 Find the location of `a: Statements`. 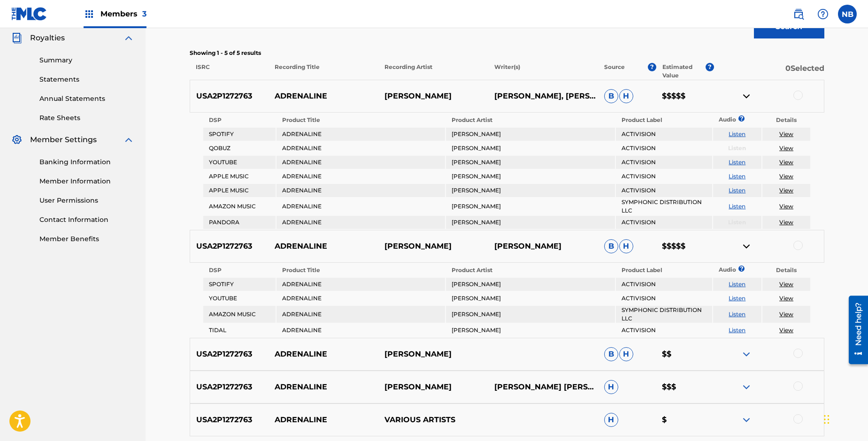

a: Statements is located at coordinates (87, 79).